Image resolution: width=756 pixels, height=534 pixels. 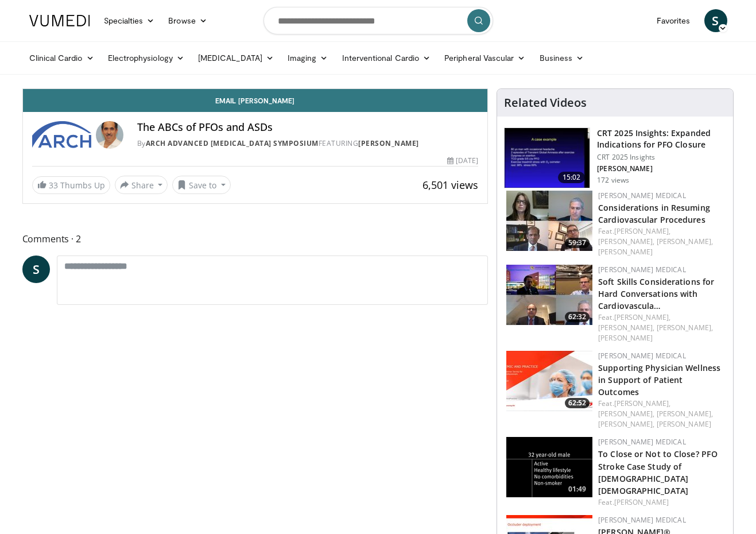 I want to click on h3: CRT 2025 Insights: Expanded Indications for PFO Closure, so click(x=662, y=139).